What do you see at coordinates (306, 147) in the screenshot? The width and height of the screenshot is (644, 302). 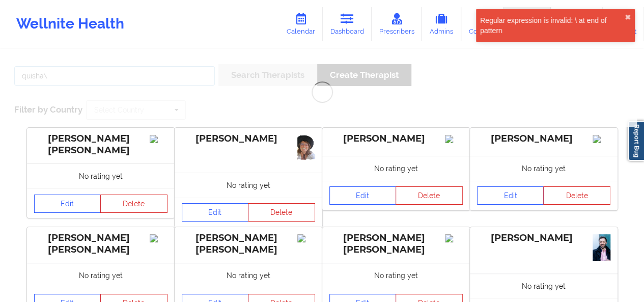 I see `img: b1c200f1-121e-460c-827f-4335d16ec17e_1000076527.png` at bounding box center [306, 147].